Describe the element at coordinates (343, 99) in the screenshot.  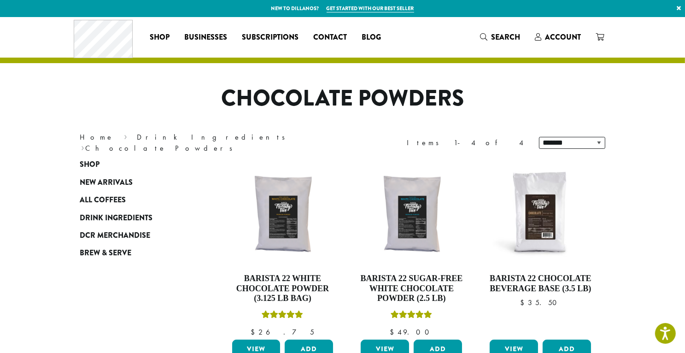
I see `h1: Chocolate Powders` at that location.